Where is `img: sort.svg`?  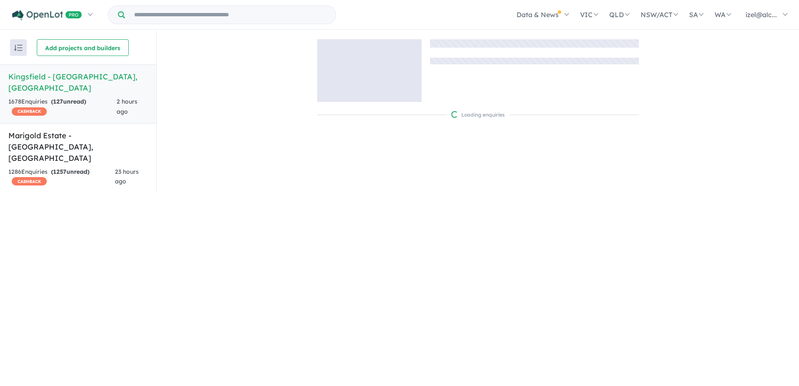
img: sort.svg is located at coordinates (18, 48).